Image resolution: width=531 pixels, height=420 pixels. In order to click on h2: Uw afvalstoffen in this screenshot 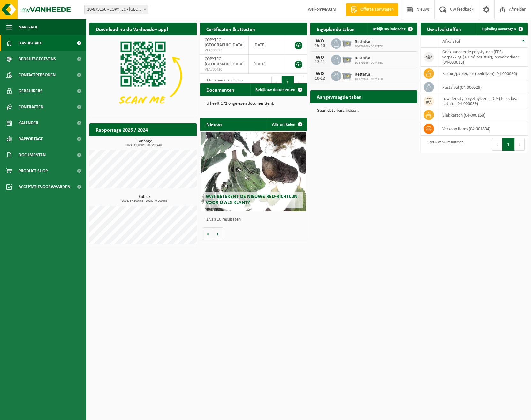, I will do `click(444, 29)`.